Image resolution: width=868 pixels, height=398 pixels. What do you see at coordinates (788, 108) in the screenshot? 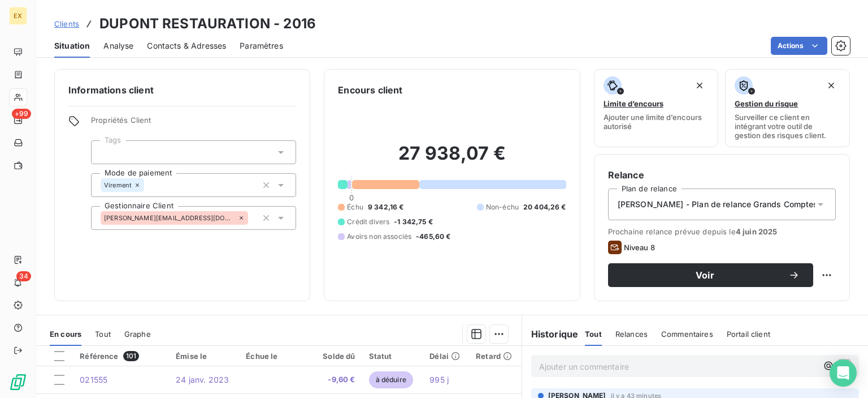
I see `button: Gestion du risqueSurveiller ce client en intégrant votre outil de gestion des risques client.` at bounding box center [788, 108].